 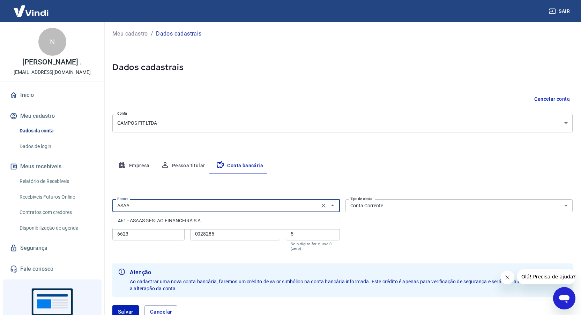 I want to click on a: Meu cadastro, so click(x=130, y=34).